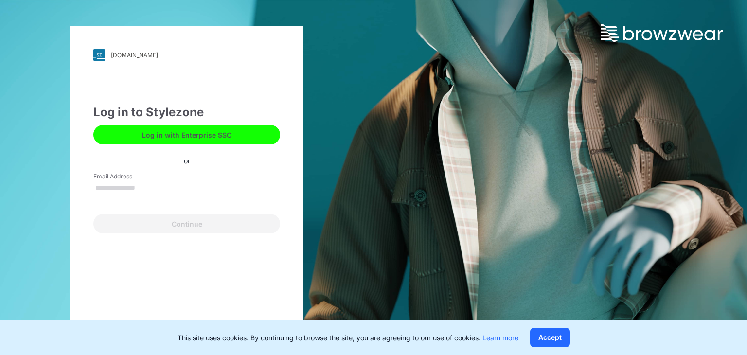 The width and height of the screenshot is (747, 355). What do you see at coordinates (187, 160) in the screenshot?
I see `div: or` at bounding box center [187, 160].